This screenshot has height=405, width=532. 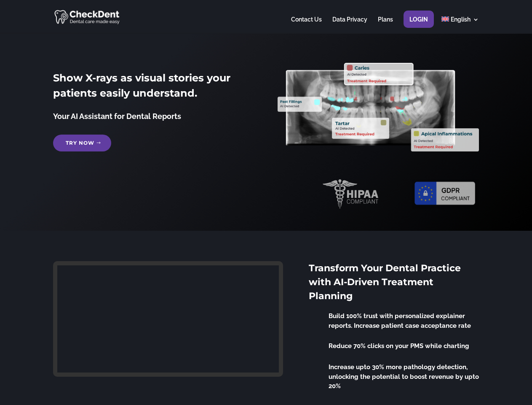 I want to click on span: Your AI Assistant for Dental Reports, so click(x=117, y=116).